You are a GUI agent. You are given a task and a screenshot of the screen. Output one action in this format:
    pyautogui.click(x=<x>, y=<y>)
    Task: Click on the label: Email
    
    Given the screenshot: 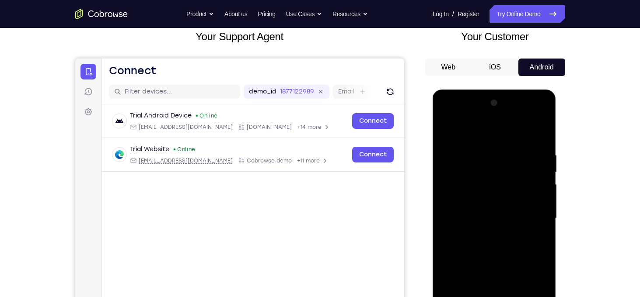 What is the action you would take?
    pyautogui.click(x=271, y=33)
    